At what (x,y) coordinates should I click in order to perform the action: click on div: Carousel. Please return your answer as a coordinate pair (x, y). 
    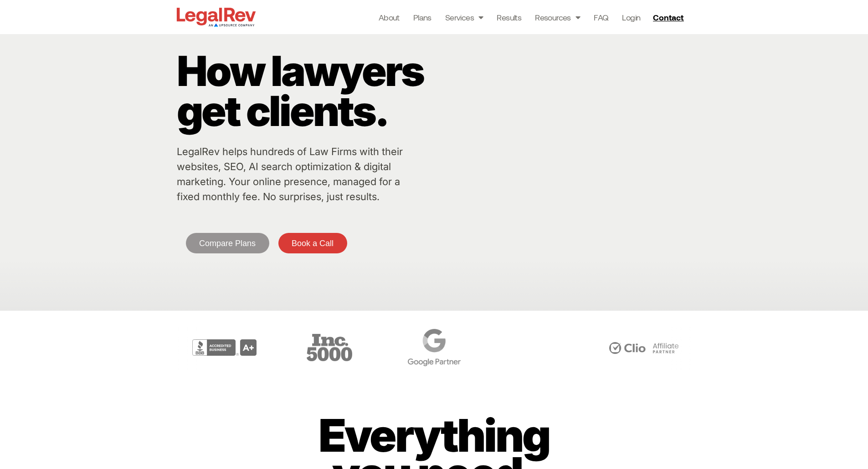
    Looking at the image, I should click on (434, 348).